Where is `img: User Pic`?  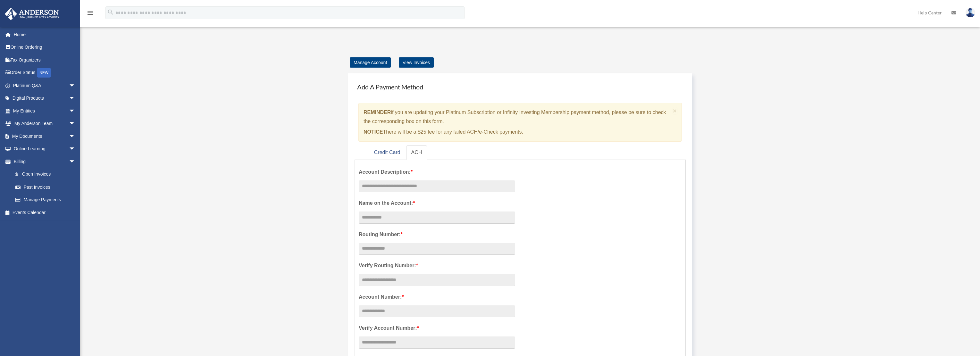
img: User Pic is located at coordinates (970, 13).